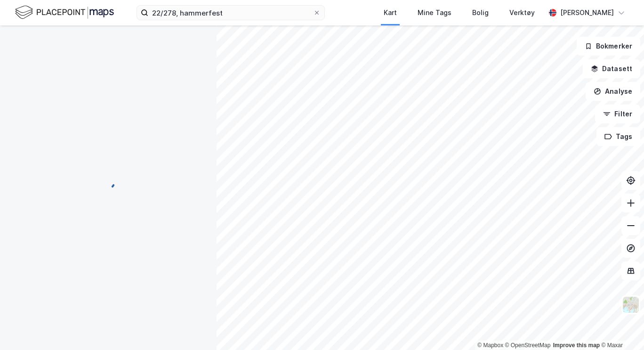 Image resolution: width=644 pixels, height=350 pixels. Describe the element at coordinates (528, 345) in the screenshot. I see `a: OpenStreetMap` at that location.